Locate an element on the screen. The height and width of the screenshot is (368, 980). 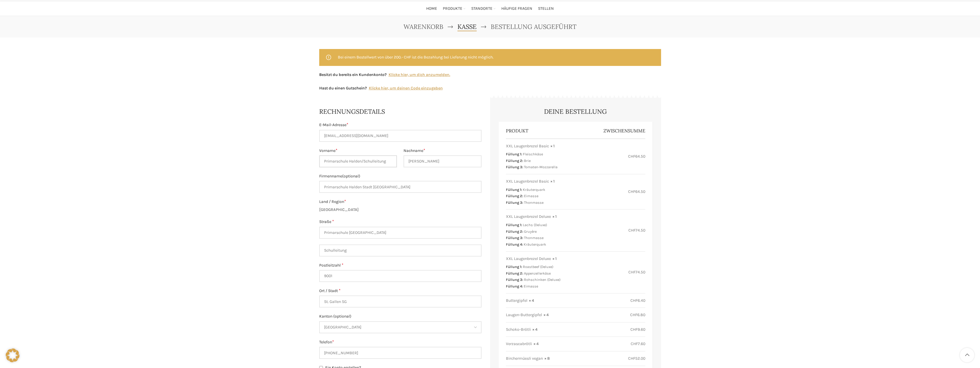
div: Hast du einen Gutschein? is located at coordinates (381, 89).